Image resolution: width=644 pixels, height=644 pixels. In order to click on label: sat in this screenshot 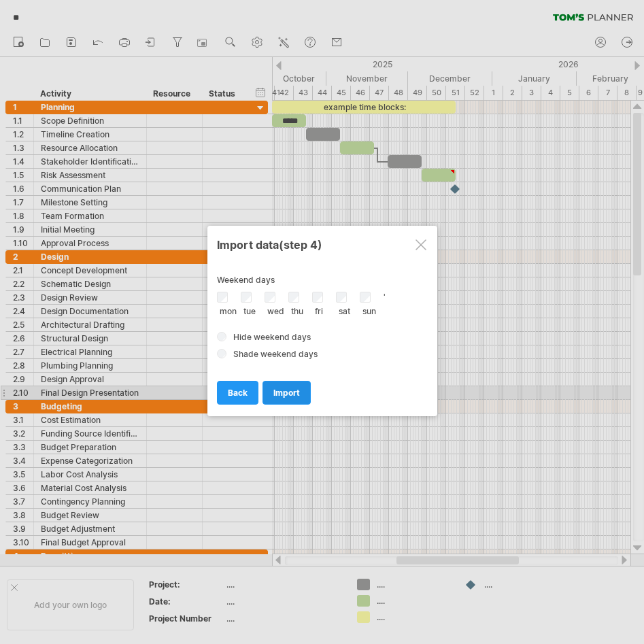, I will do `click(345, 311)`.